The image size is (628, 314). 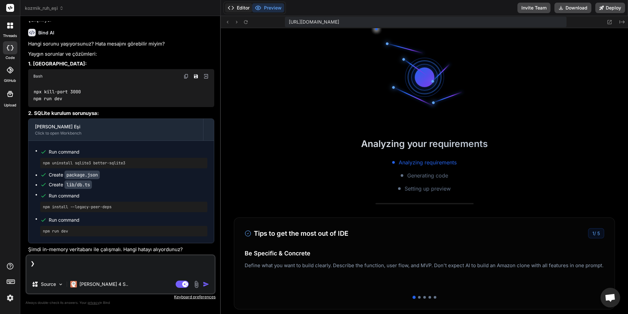 I want to click on span: 5, so click(x=598, y=233).